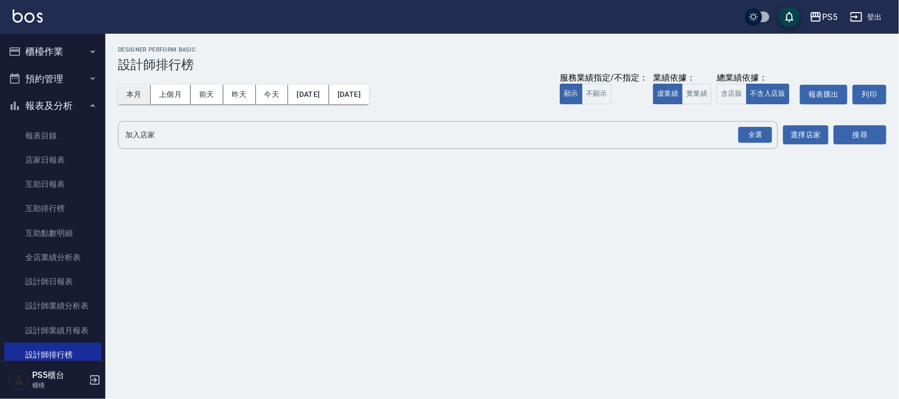 This screenshot has width=899, height=399. Describe the element at coordinates (171, 94) in the screenshot. I see `button: 上個月` at that location.